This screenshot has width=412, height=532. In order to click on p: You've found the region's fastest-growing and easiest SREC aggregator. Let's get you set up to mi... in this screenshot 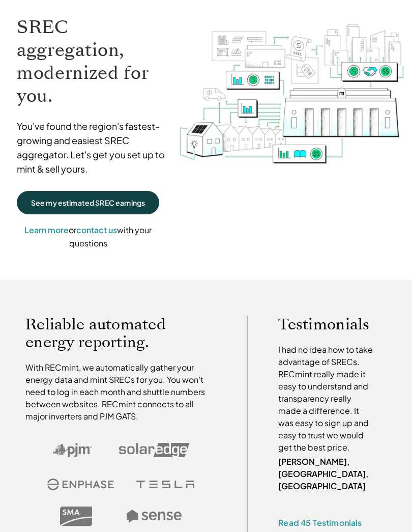, I will do `click(92, 148)`.